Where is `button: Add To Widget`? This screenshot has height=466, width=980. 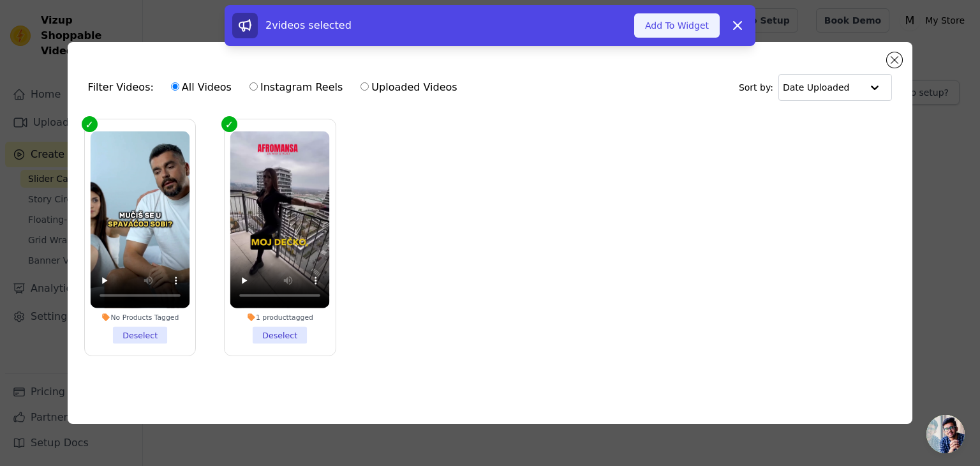 button: Add To Widget is located at coordinates (677, 26).